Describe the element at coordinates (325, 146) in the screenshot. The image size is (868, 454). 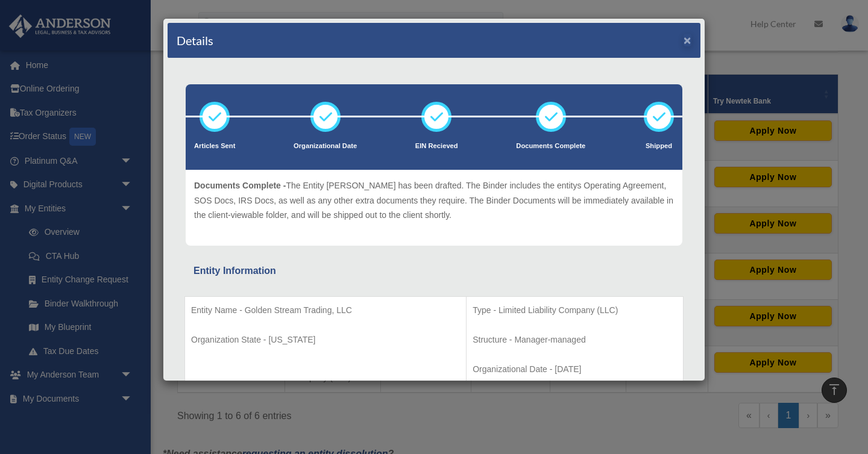
I see `p: Organizational Date` at that location.